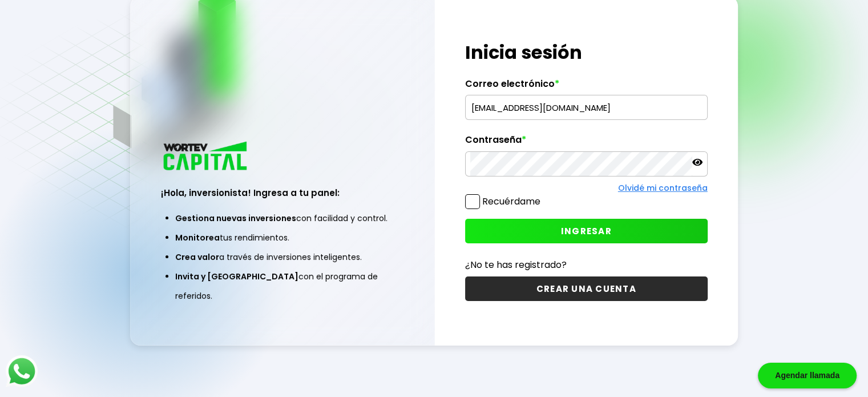 This screenshot has width=868, height=397. What do you see at coordinates (586, 107) in the screenshot?
I see `input: hola@wortev.capital` at bounding box center [586, 107].